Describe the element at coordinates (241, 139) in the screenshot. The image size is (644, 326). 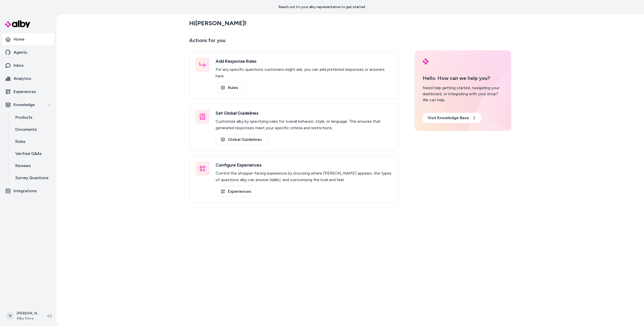
I see `a: Global Guidelines` at that location.